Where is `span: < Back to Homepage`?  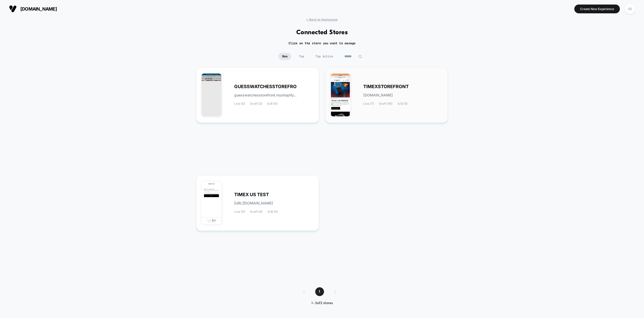
span: < Back to Homepage is located at coordinates (322, 19).